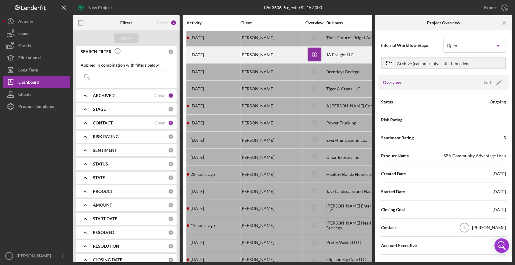 The image size is (515, 265). I want to click on div: Activity, so click(213, 23).